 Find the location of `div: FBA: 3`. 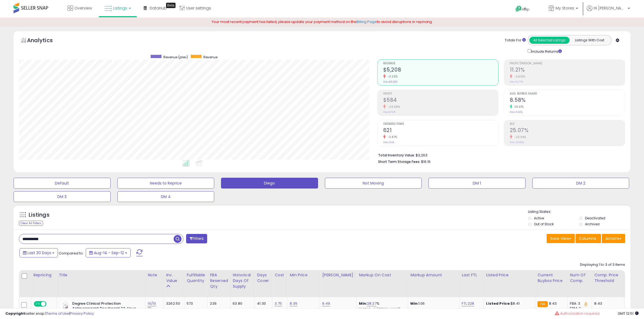

div: FBA: 3 is located at coordinates (579, 304).